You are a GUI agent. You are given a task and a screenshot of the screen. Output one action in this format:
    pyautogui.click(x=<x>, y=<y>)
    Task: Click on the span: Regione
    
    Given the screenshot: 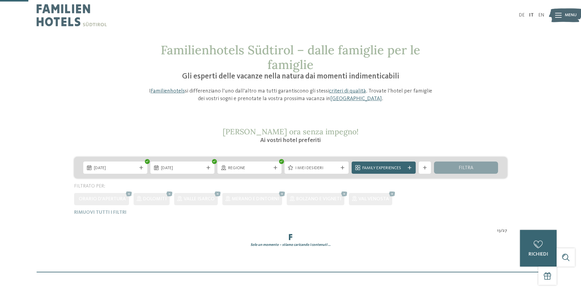 What is the action you would take?
    pyautogui.click(x=249, y=168)
    